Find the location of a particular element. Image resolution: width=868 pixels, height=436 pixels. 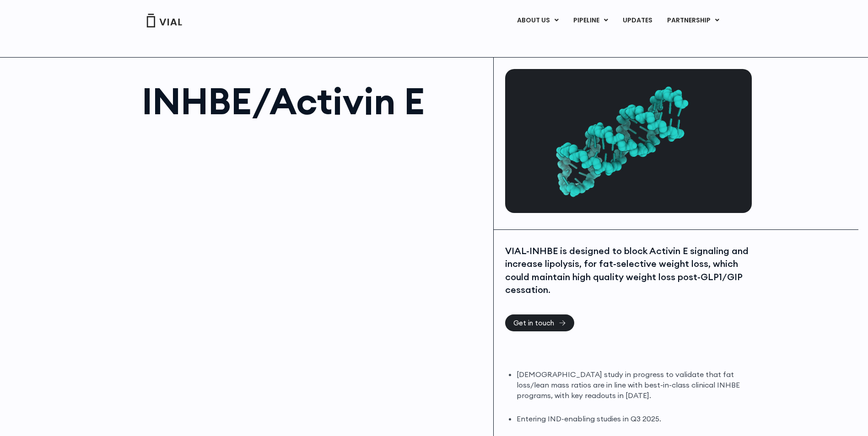

img: Vial Logo is located at coordinates (164, 20).